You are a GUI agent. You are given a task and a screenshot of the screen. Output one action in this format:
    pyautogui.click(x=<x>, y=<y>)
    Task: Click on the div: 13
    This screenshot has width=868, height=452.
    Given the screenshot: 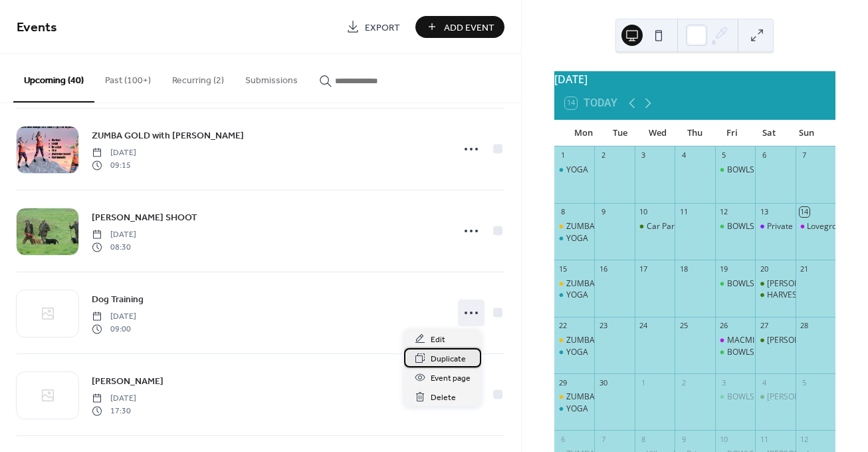 What is the action you would take?
    pyautogui.click(x=764, y=211)
    